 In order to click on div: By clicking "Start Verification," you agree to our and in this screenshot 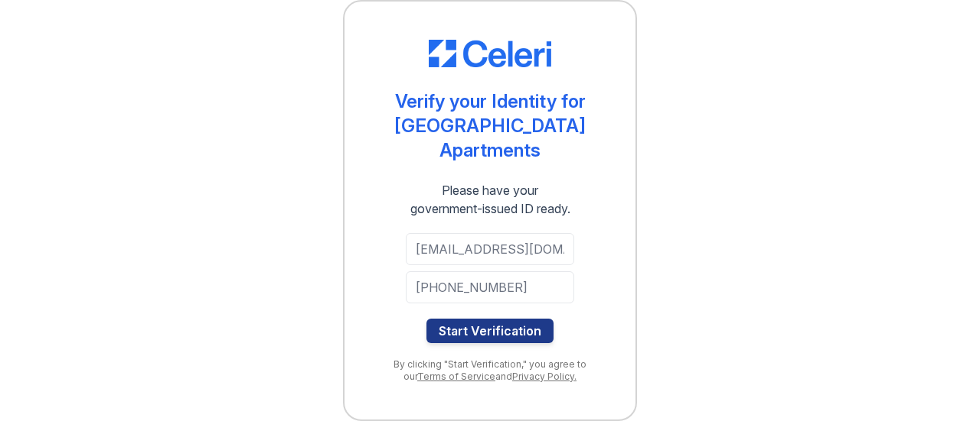, I will do `click(490, 371)`.